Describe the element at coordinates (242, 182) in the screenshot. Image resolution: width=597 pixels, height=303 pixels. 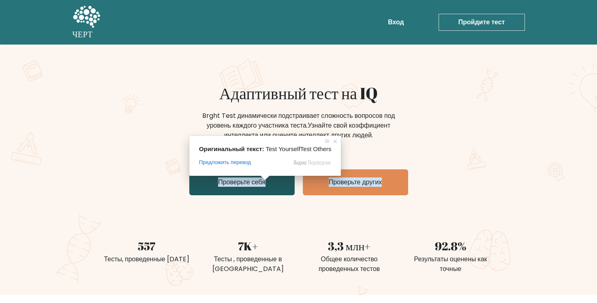
I see `a: Проверьте себя` at that location.